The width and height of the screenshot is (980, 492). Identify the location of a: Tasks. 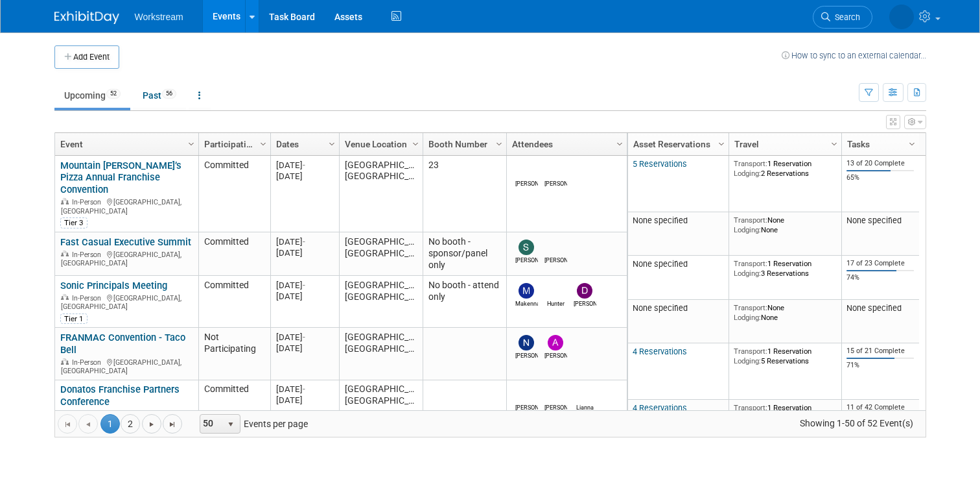
(879, 144).